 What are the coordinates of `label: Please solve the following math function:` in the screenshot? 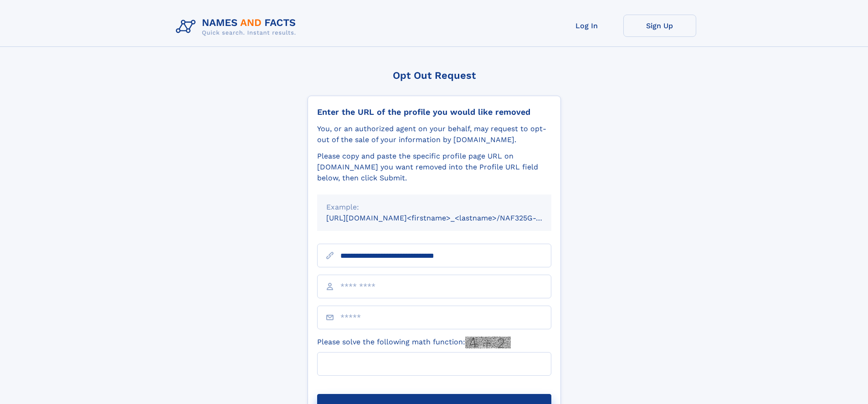 It's located at (414, 343).